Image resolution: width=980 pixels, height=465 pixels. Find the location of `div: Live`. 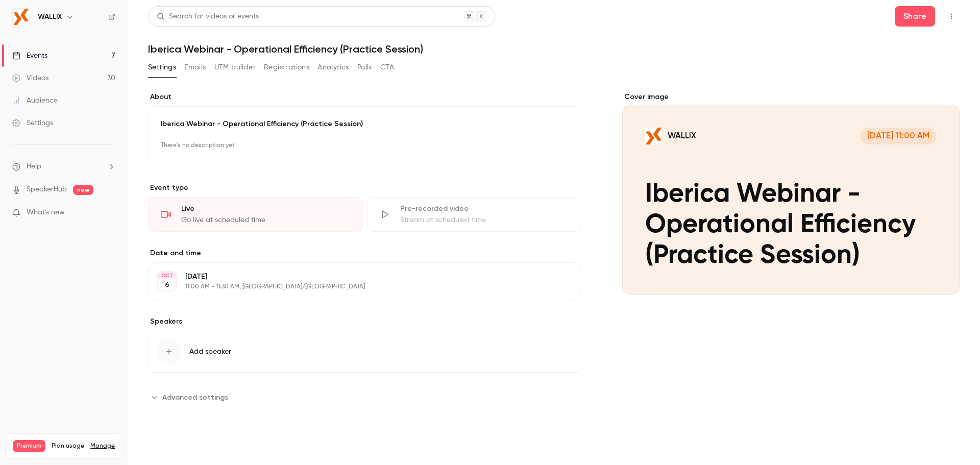

div: Live is located at coordinates (265, 209).